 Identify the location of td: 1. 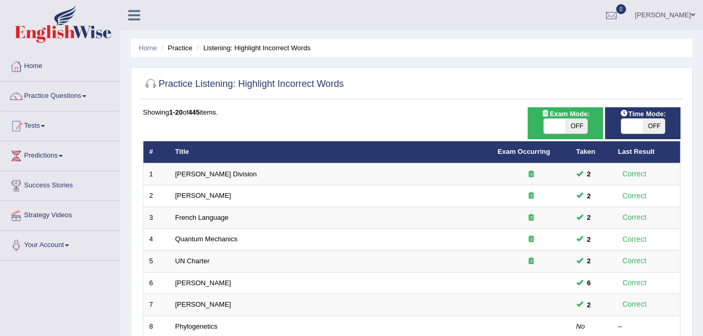
(156, 174).